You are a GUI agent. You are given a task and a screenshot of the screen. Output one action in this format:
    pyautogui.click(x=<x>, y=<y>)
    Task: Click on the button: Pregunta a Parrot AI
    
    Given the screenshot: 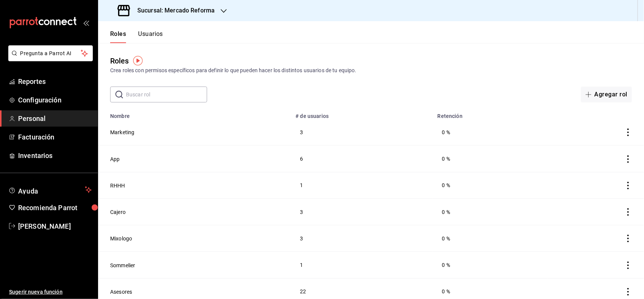 What is the action you would take?
    pyautogui.click(x=51, y=53)
    